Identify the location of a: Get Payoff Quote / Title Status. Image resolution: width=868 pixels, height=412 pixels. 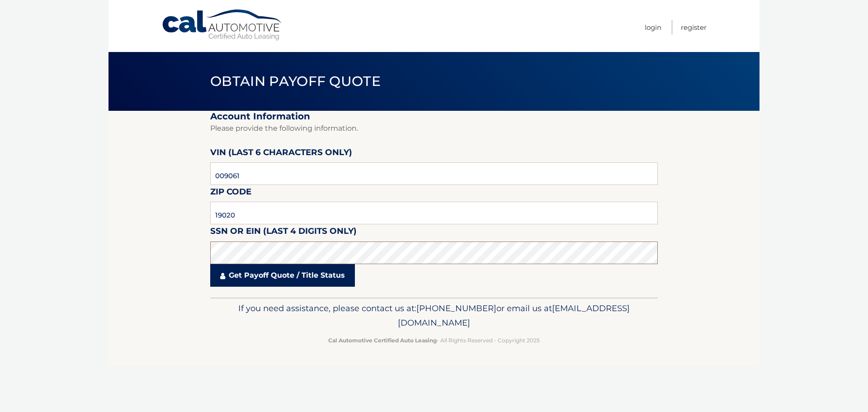
(283, 275).